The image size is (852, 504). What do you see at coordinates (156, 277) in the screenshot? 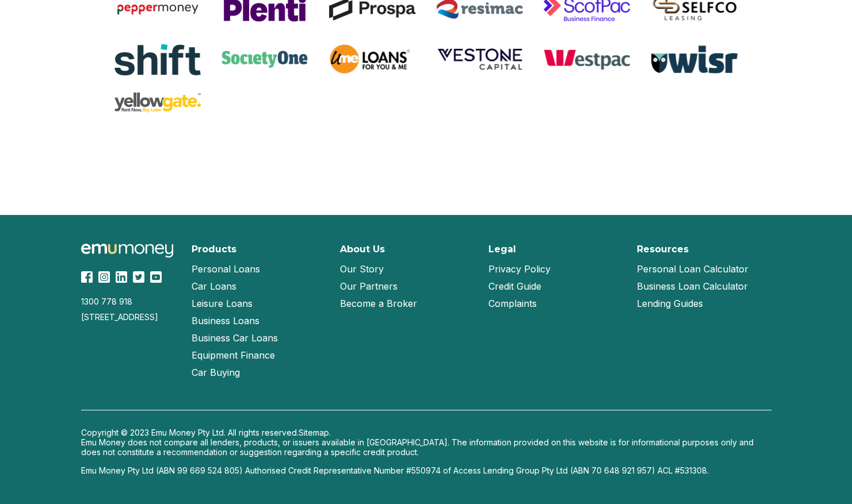
I see `img: YouTube` at bounding box center [156, 277].